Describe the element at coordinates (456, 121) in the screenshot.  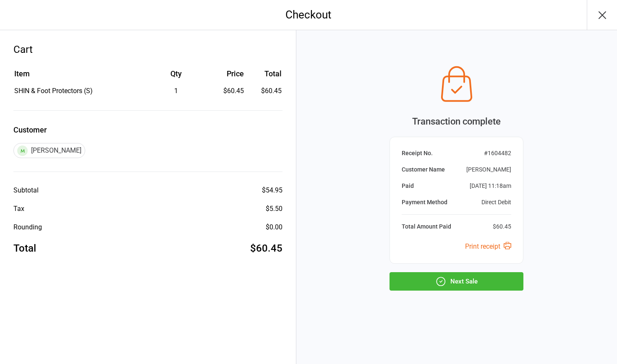
I see `div: Transaction complete` at that location.